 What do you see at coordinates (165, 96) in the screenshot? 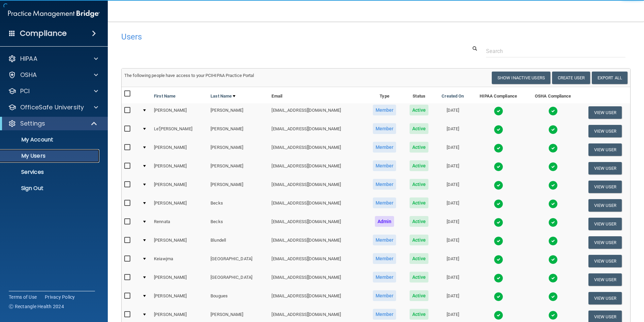
I see `a: First Name` at bounding box center [165, 96].